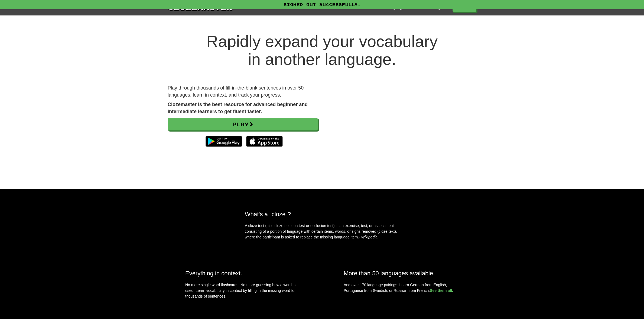 The width and height of the screenshot is (644, 319). I want to click on strong: Clozemaster is the best resource for advanced beginner and intermediate learners to get fluent fa..., so click(237, 108).